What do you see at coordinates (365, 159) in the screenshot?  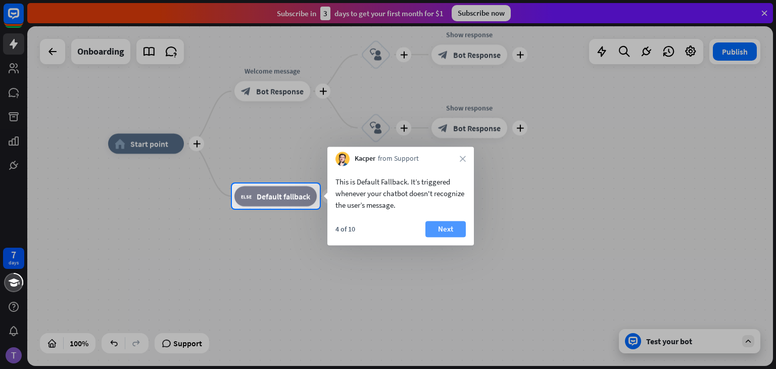 I see `span: Kacper` at bounding box center [365, 159].